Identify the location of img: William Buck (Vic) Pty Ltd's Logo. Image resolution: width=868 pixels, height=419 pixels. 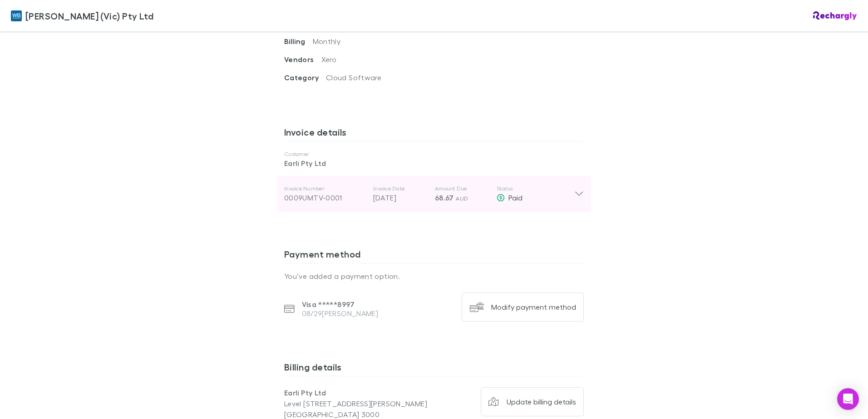
(16, 16).